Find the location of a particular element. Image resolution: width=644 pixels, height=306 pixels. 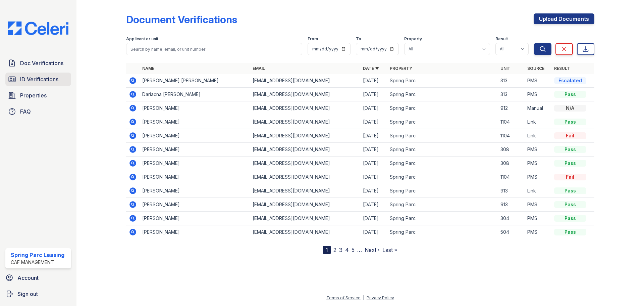

span: Properties is located at coordinates (33, 95).